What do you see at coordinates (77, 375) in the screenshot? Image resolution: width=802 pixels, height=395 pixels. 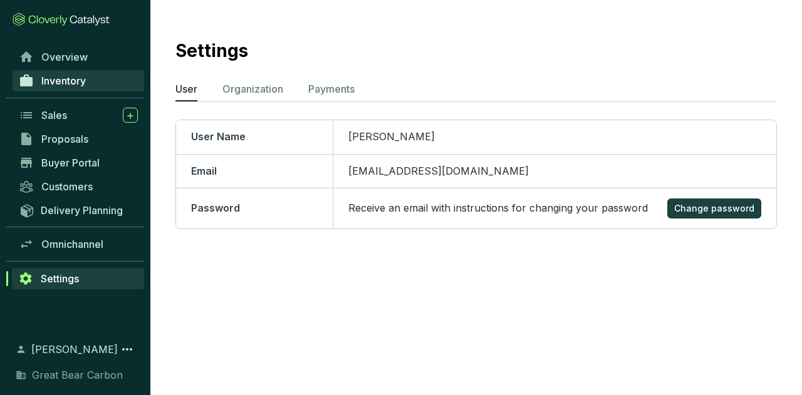 I see `span: Great Bear Carbon` at bounding box center [77, 375].